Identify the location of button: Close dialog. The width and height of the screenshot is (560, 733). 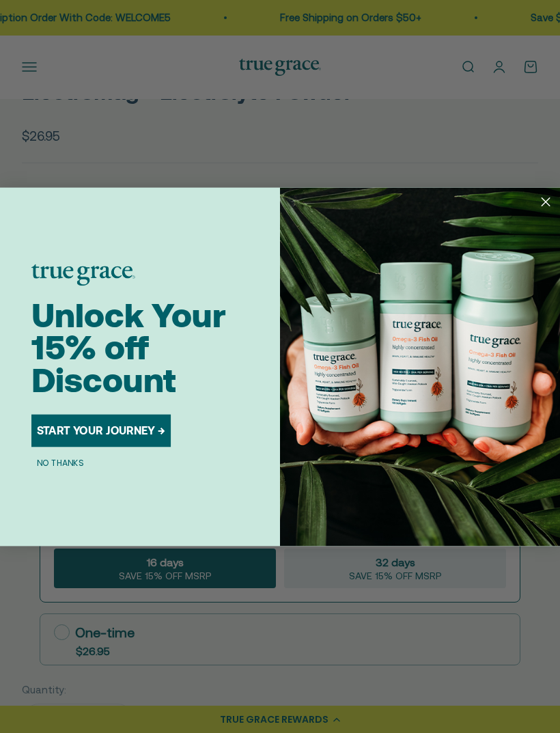
(546, 202).